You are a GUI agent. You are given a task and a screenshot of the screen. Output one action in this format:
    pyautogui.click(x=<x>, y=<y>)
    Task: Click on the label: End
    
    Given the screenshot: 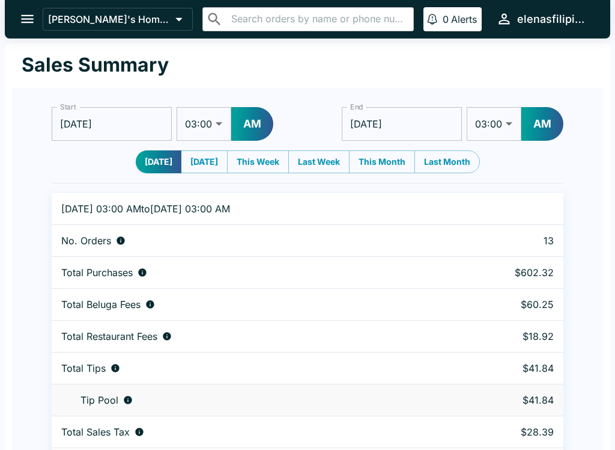 What is the action you would take?
    pyautogui.click(x=357, y=106)
    